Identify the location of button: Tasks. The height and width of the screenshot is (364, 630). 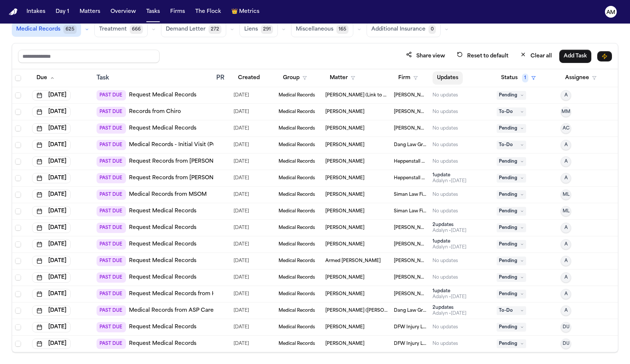
(153, 12).